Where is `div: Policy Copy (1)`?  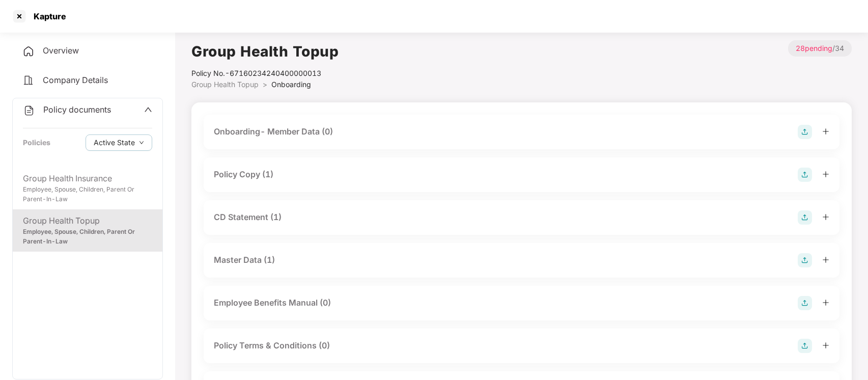
div: Policy Copy (1) is located at coordinates (243, 174).